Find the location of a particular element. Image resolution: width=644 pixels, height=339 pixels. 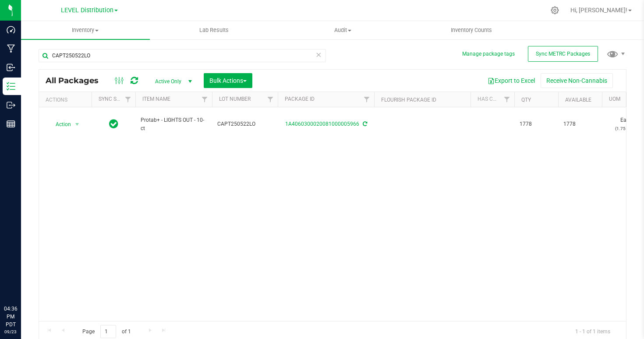

a: Package ID is located at coordinates (300, 99).